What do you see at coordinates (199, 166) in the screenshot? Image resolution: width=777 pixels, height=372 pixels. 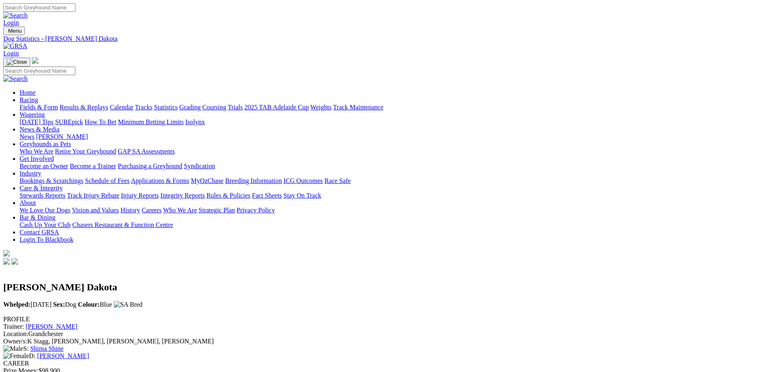 I see `a: Syndication` at bounding box center [199, 166].